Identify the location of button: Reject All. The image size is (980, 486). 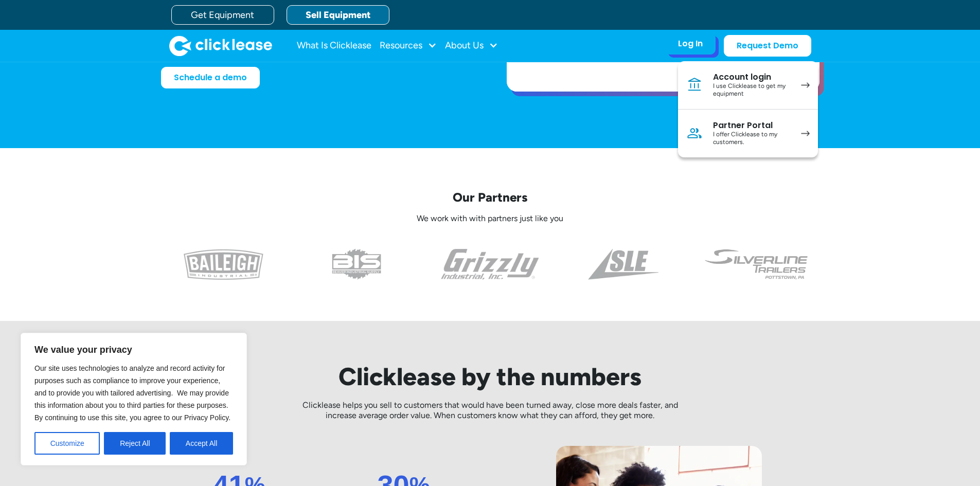
(135, 443).